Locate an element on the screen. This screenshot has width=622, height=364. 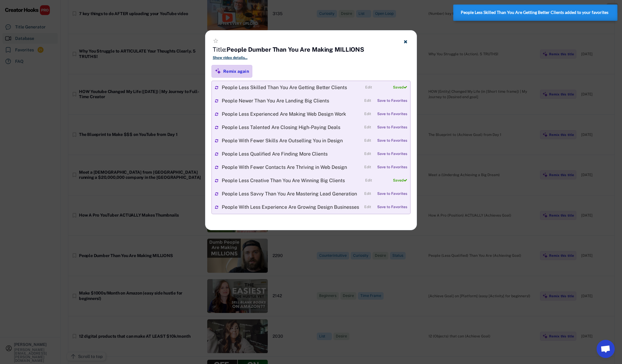
div: People Less Savvy Than You Are Mastering Lead Generation is located at coordinates (292, 194).